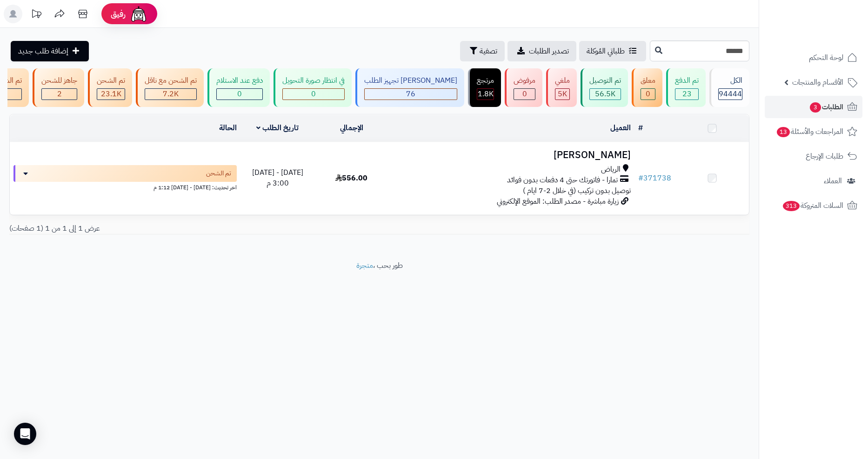 This screenshot has width=868, height=459. Describe the element at coordinates (730, 94) in the screenshot. I see `span: 94444` at that location.